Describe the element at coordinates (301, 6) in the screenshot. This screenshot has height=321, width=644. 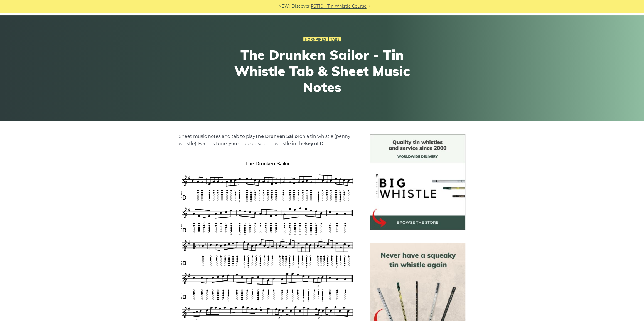
I see `span: Discover` at that location.